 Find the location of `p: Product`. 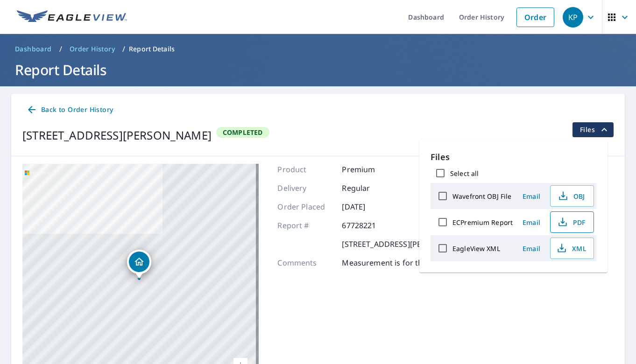

p: Product is located at coordinates (306, 169).